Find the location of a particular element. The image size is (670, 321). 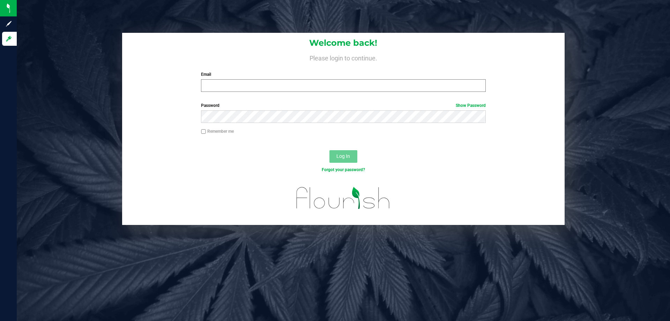

inline-svg: Sign up is located at coordinates (9, 24).